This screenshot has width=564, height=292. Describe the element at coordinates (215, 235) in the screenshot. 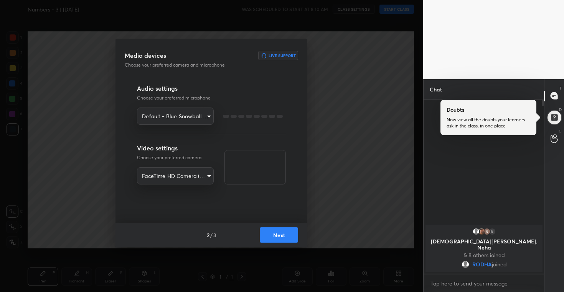

I see `h4: 3` at that location.